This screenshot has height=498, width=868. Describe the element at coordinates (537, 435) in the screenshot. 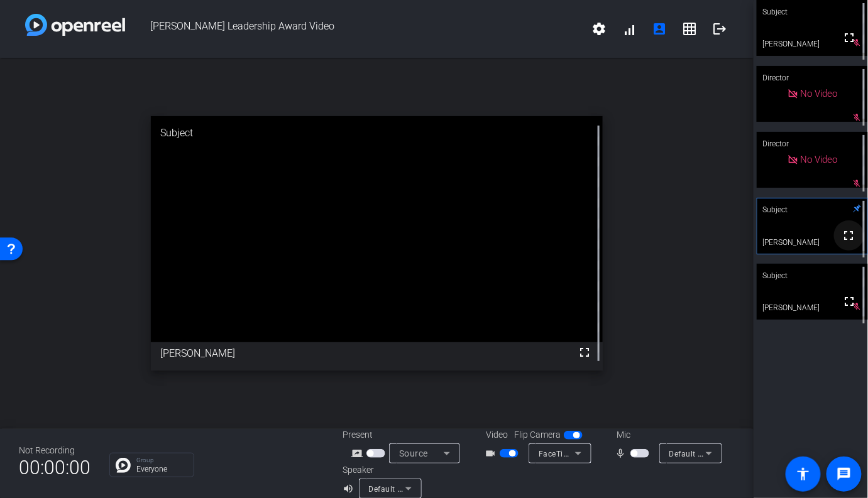

I see `span: Flip Camera` at that location.